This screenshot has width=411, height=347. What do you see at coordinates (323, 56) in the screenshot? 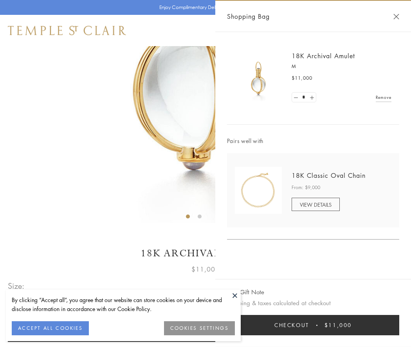
I see `a: 18K Archival Amulet` at bounding box center [323, 56].